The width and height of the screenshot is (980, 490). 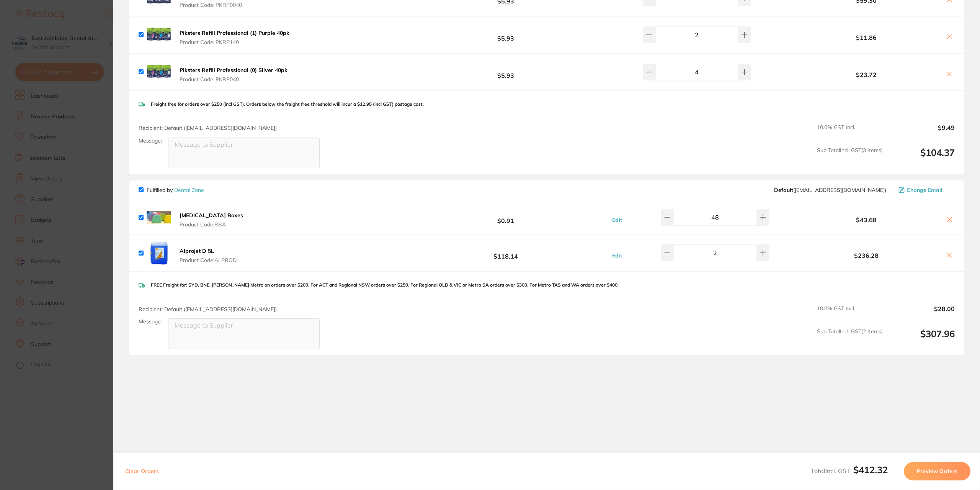 What do you see at coordinates (505, 217) in the screenshot?
I see `b: $0.91` at bounding box center [505, 217].